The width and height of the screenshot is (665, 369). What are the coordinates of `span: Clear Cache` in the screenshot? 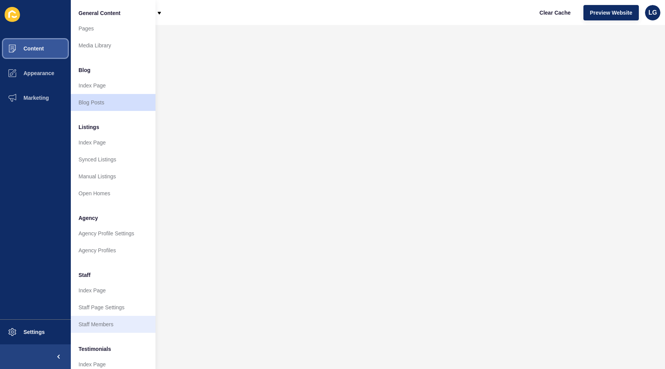 It's located at (555, 13).